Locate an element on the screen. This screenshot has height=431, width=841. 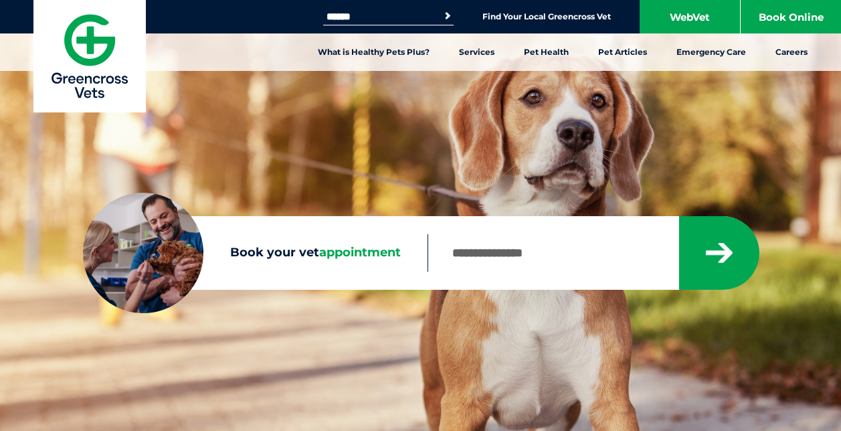
a: What is Healthy Pets Plus? is located at coordinates (373, 52).